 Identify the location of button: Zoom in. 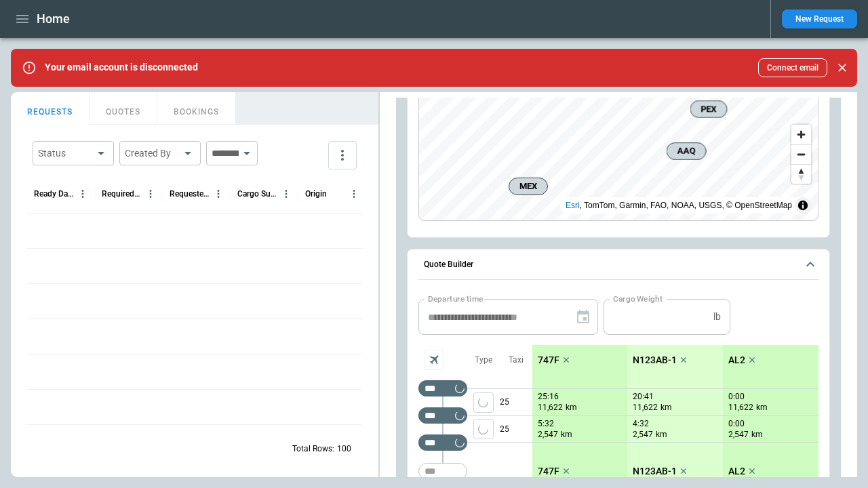
(801, 134).